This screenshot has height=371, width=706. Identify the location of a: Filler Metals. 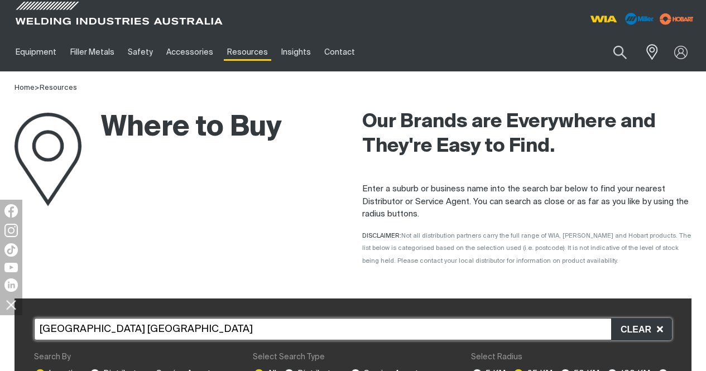
(91, 52).